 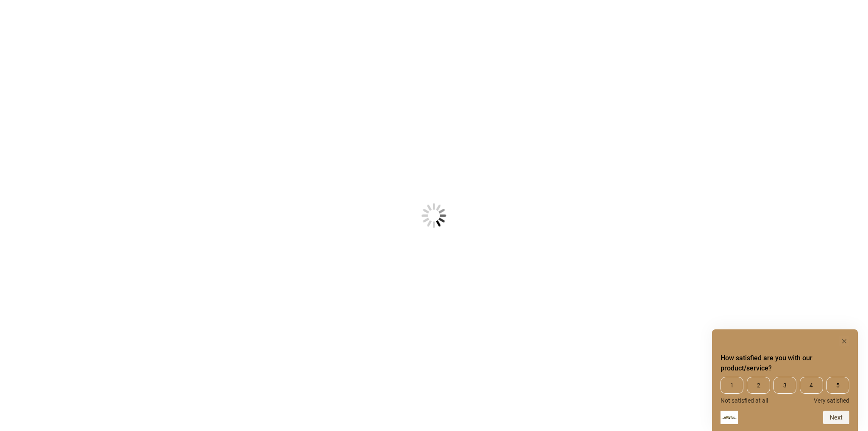 What do you see at coordinates (811, 385) in the screenshot?
I see `span: 4` at bounding box center [811, 385].